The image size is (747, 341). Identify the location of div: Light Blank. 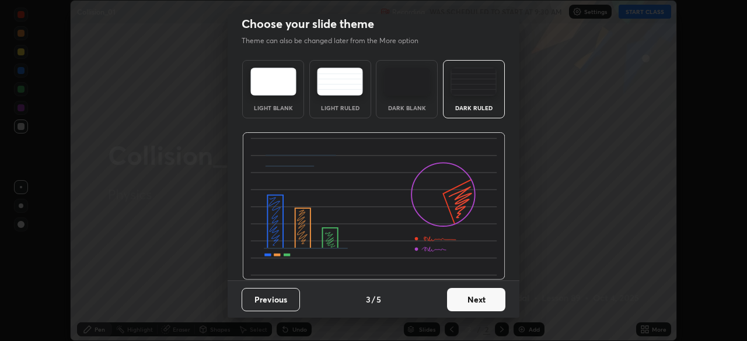
(273, 108).